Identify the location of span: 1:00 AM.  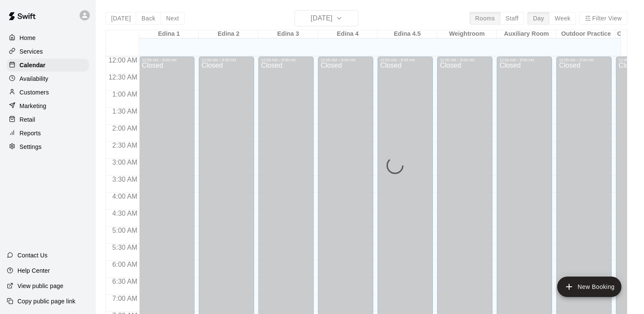
(125, 94).